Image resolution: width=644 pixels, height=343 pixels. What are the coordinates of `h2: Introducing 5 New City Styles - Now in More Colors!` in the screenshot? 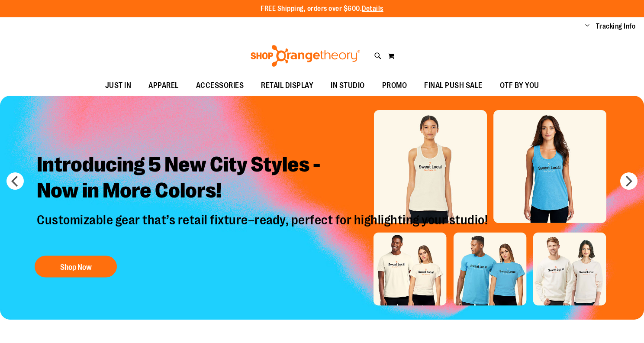 It's located at (263, 178).